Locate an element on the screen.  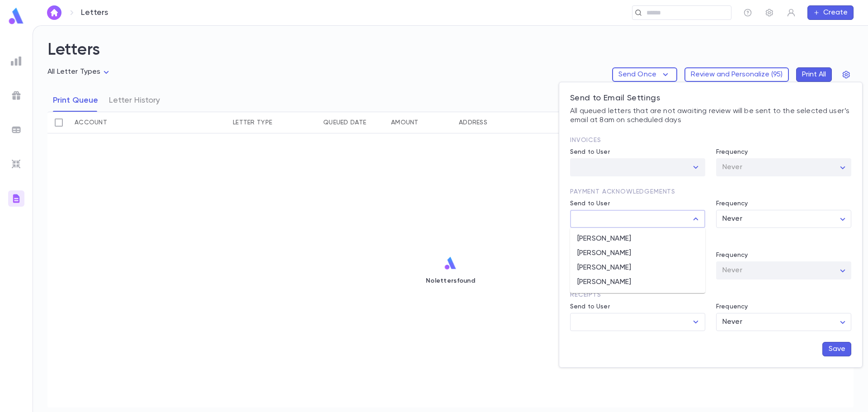
button: Save is located at coordinates (836, 349).